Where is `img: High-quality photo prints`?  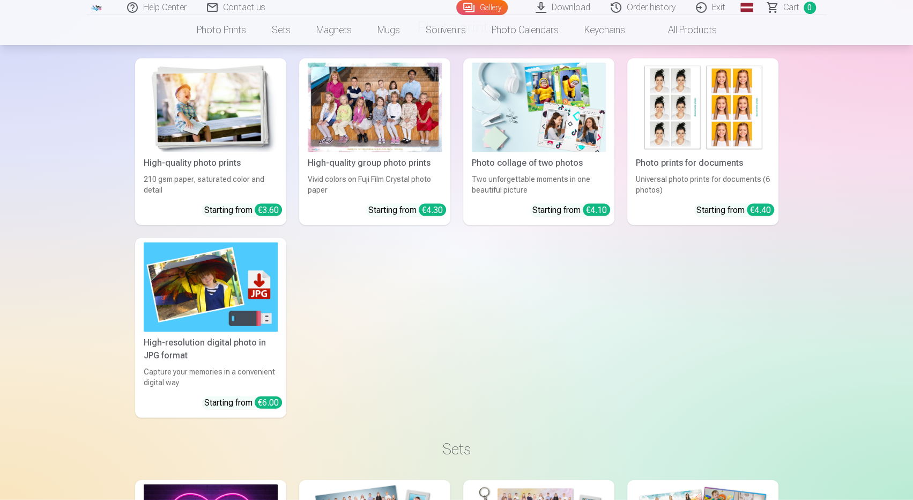
img: High-quality photo prints is located at coordinates (211, 107).